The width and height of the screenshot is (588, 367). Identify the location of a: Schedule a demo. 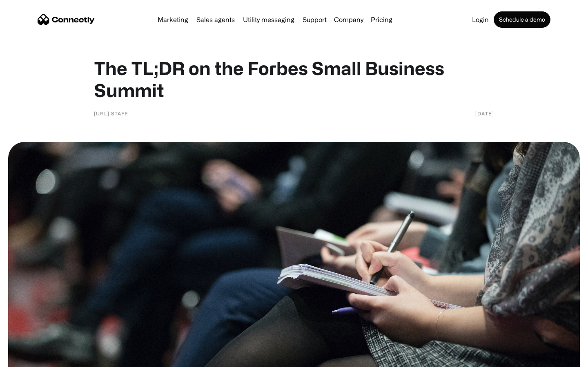
(522, 20).